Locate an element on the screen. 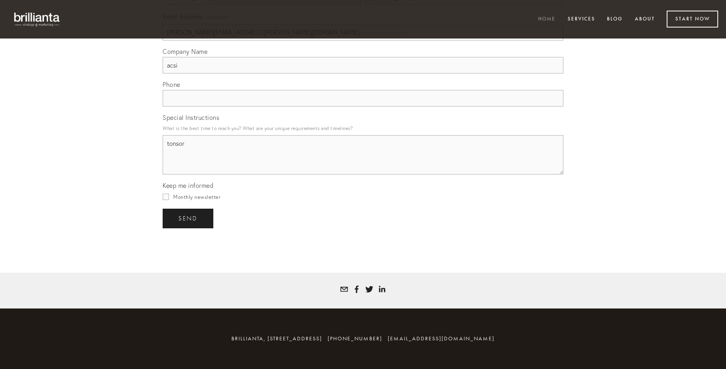 The height and width of the screenshot is (369, 726). img: brillianta - research, strategy, marketing is located at coordinates (37, 19).